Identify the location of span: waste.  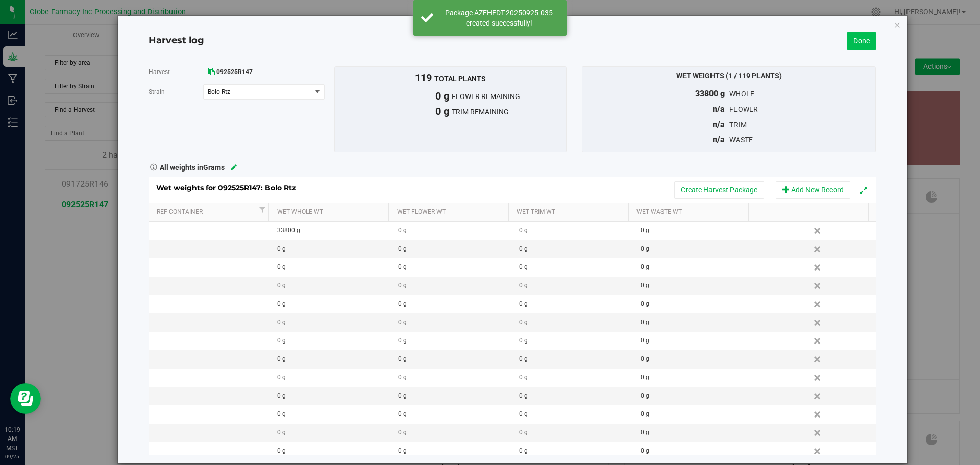
(741, 139).